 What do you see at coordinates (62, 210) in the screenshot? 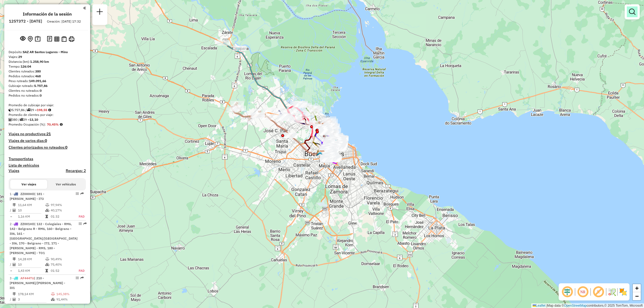
I see `td: 40,17%` at bounding box center [62, 210].